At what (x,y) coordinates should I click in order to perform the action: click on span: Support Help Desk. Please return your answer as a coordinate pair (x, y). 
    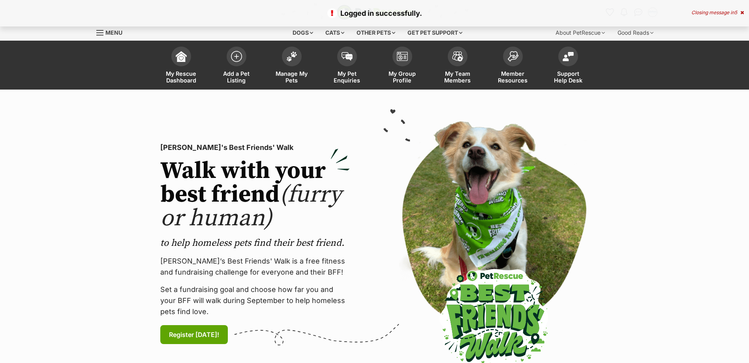
    Looking at the image, I should click on (569, 77).